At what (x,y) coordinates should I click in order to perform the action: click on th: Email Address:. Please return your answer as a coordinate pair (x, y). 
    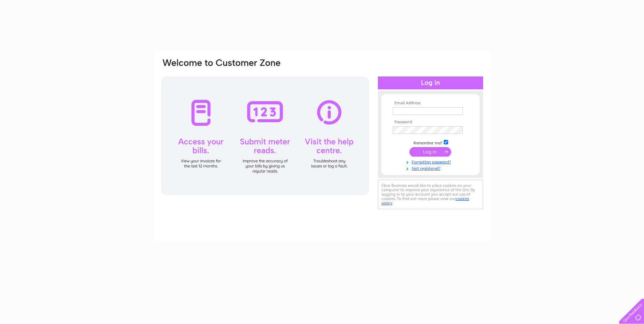
    Looking at the image, I should click on (430, 103).